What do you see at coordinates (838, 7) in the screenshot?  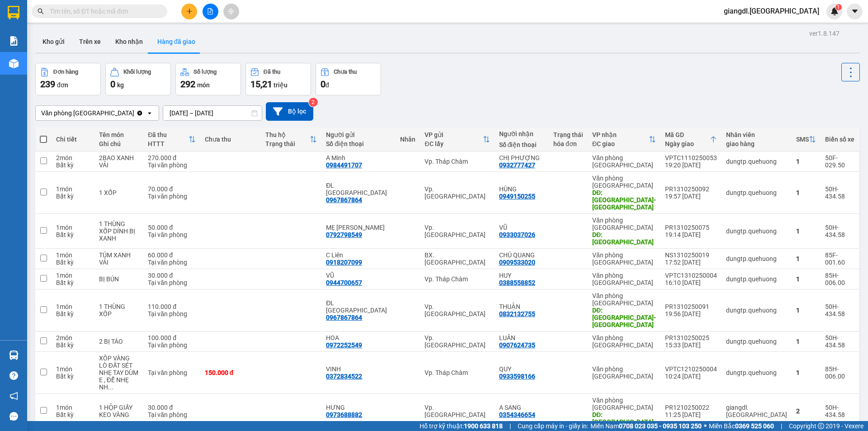 I see `span: 1` at bounding box center [838, 7].